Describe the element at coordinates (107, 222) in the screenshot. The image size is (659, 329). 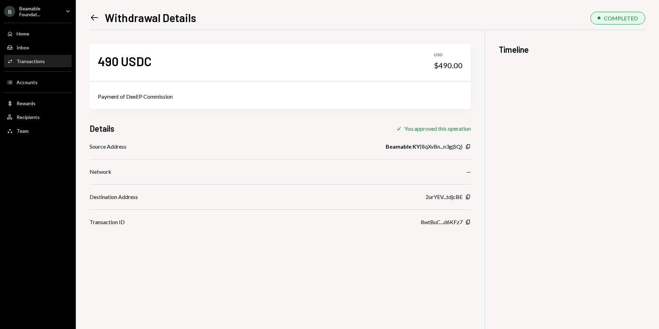
I see `div: Transaction ID` at that location.